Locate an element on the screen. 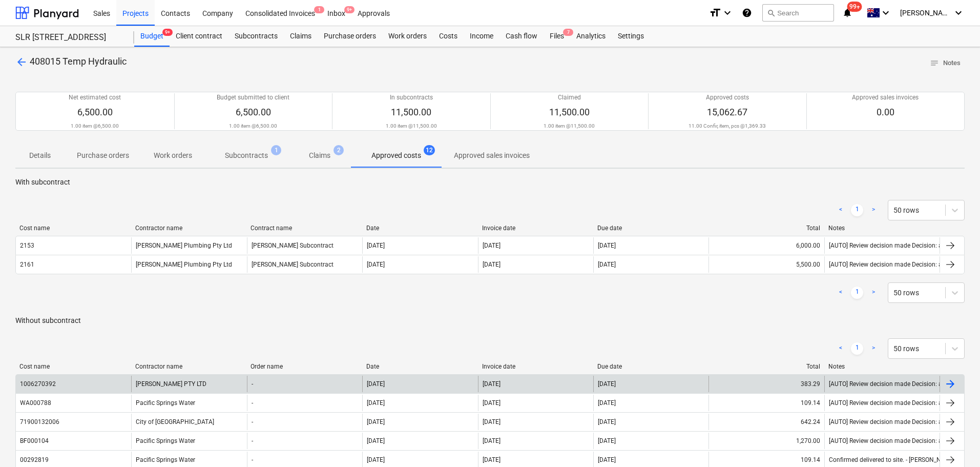  button: Notes is located at coordinates (946, 63).